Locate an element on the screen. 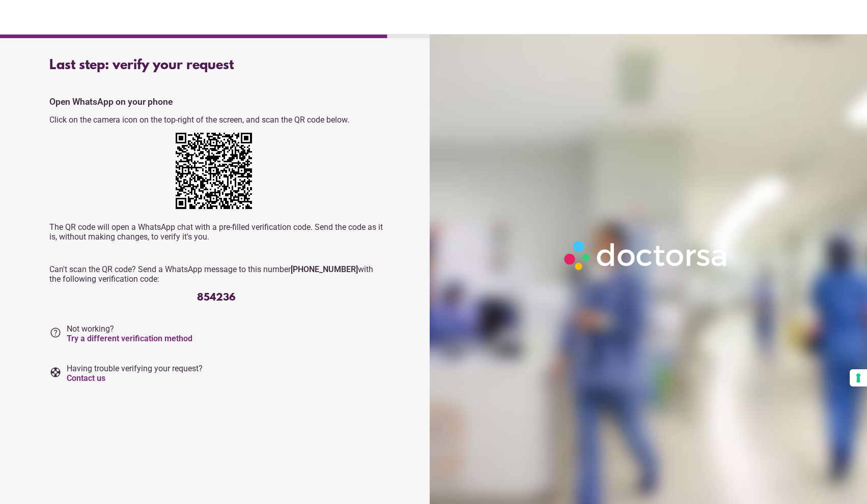 The width and height of the screenshot is (867, 504). img: Logo-Doctorsa-trans-White-partial-flat.png is located at coordinates (646, 255).